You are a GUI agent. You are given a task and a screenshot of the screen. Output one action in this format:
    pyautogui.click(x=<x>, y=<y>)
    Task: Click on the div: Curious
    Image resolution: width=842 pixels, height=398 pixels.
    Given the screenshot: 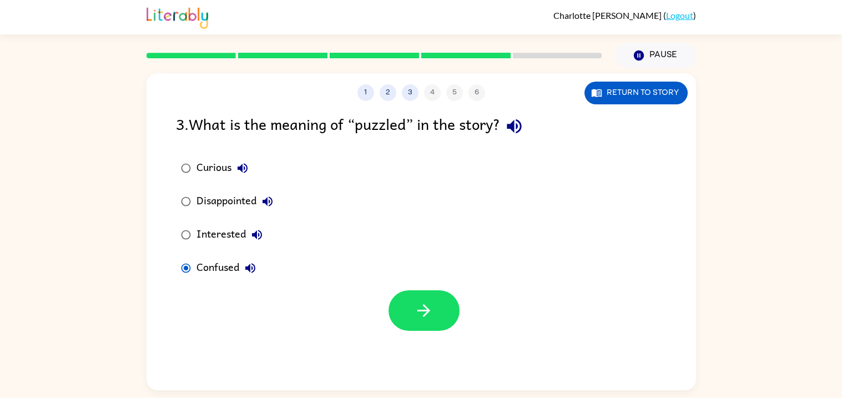 What is the action you would take?
    pyautogui.click(x=225, y=168)
    